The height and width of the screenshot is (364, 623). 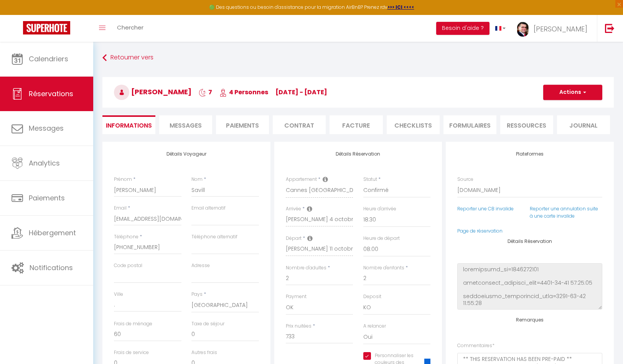 I want to click on label: Ville, so click(x=119, y=295).